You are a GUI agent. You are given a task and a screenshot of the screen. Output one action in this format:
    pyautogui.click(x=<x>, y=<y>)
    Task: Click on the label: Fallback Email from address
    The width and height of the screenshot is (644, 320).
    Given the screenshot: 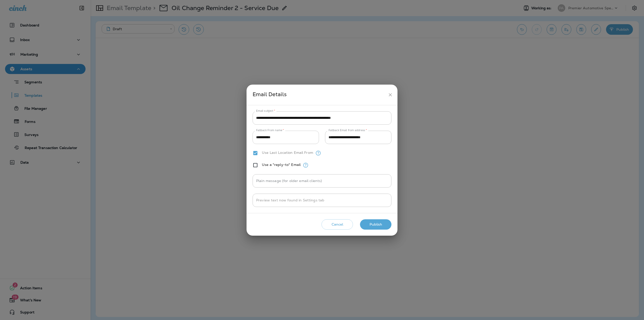 What is the action you would take?
    pyautogui.click(x=348, y=130)
    